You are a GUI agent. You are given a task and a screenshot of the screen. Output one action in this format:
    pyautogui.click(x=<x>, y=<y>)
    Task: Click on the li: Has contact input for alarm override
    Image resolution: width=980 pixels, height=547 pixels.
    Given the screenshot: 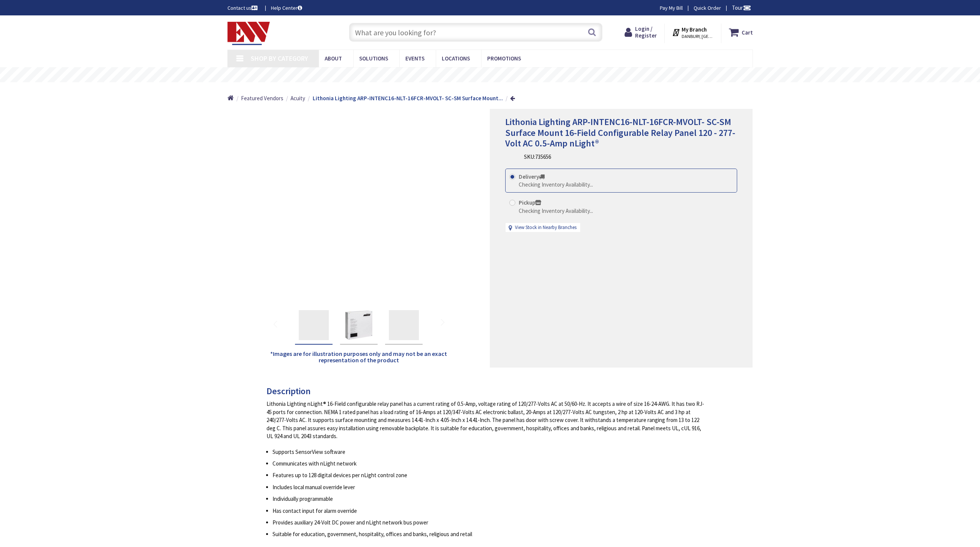 What is the action you would take?
    pyautogui.click(x=490, y=510)
    